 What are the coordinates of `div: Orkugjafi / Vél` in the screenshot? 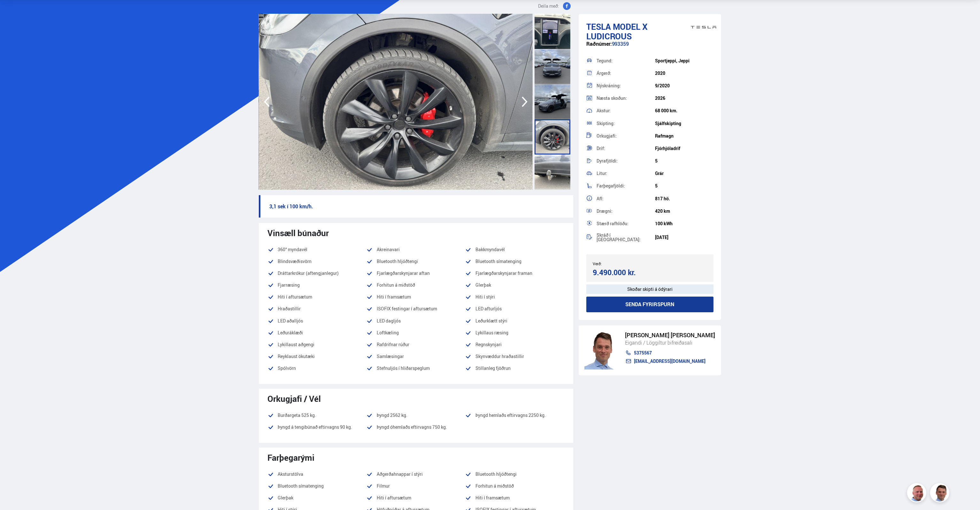 It's located at (416, 398).